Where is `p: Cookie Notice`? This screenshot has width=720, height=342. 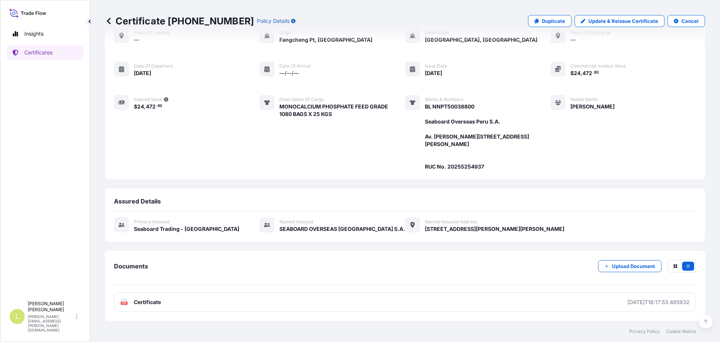
p: Cookie Notice is located at coordinates (681, 331).